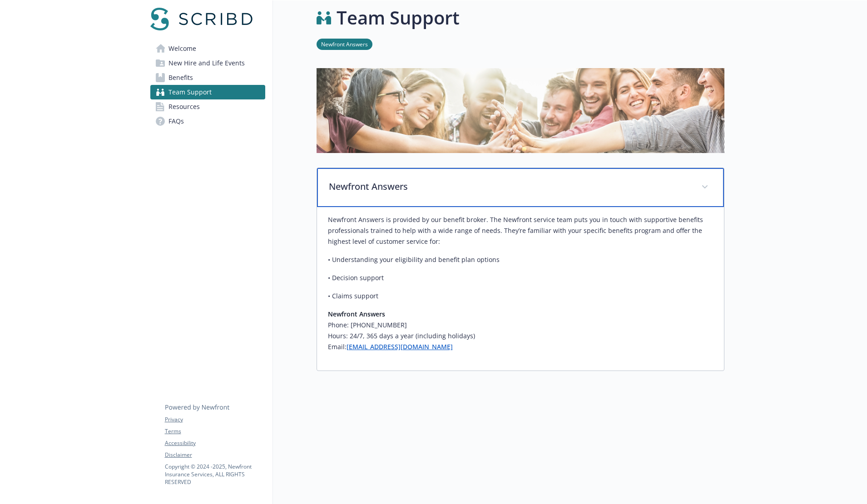 The image size is (867, 504). Describe the element at coordinates (215, 455) in the screenshot. I see `a: Disclaimer` at that location.